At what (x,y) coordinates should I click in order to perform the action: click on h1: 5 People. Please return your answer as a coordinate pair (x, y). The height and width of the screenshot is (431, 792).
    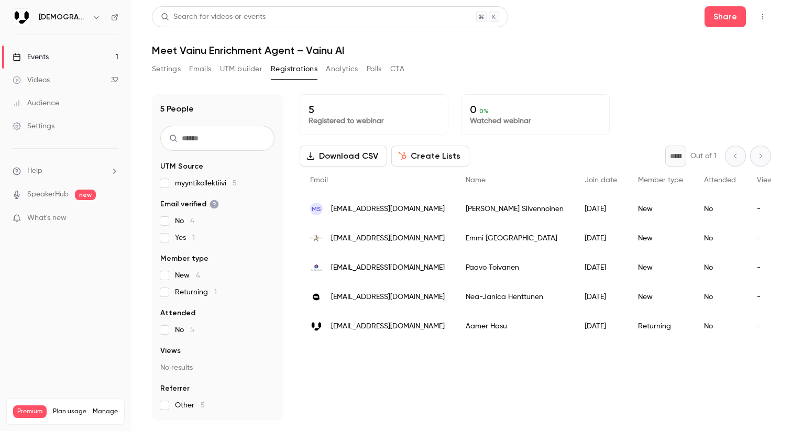
    Looking at the image, I should click on (177, 109).